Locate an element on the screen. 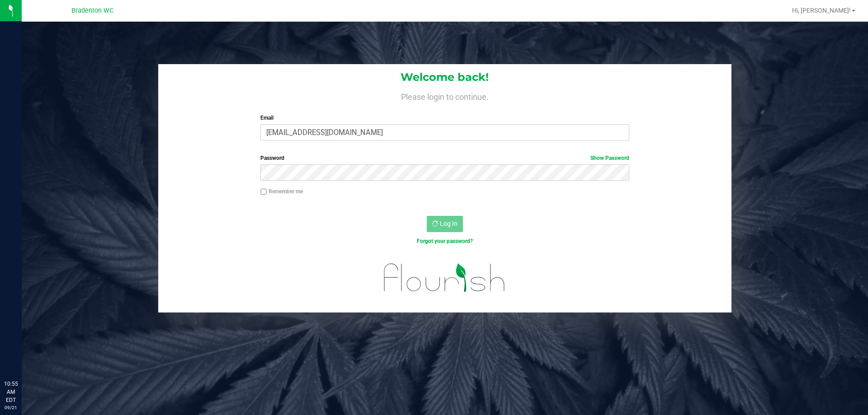 This screenshot has width=868, height=415. span: Bradenton WC is located at coordinates (92, 11).